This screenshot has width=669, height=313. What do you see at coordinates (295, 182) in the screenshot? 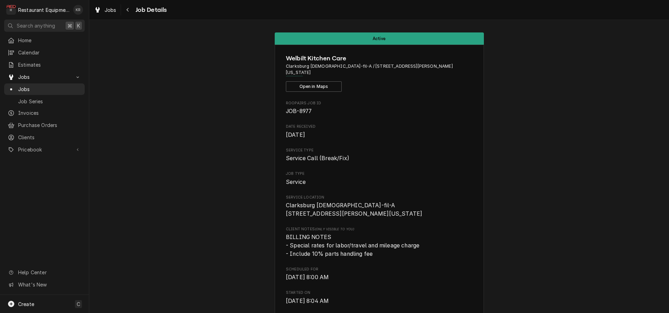
I see `span: Service` at bounding box center [295, 182].